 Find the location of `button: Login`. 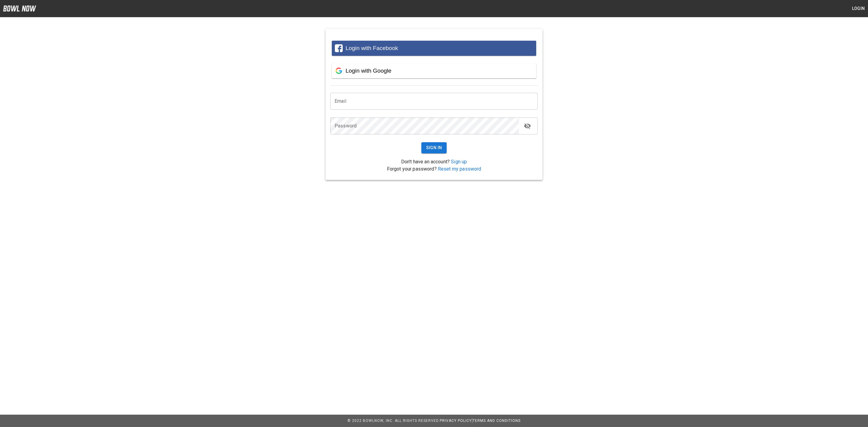

button: Login is located at coordinates (858, 9).